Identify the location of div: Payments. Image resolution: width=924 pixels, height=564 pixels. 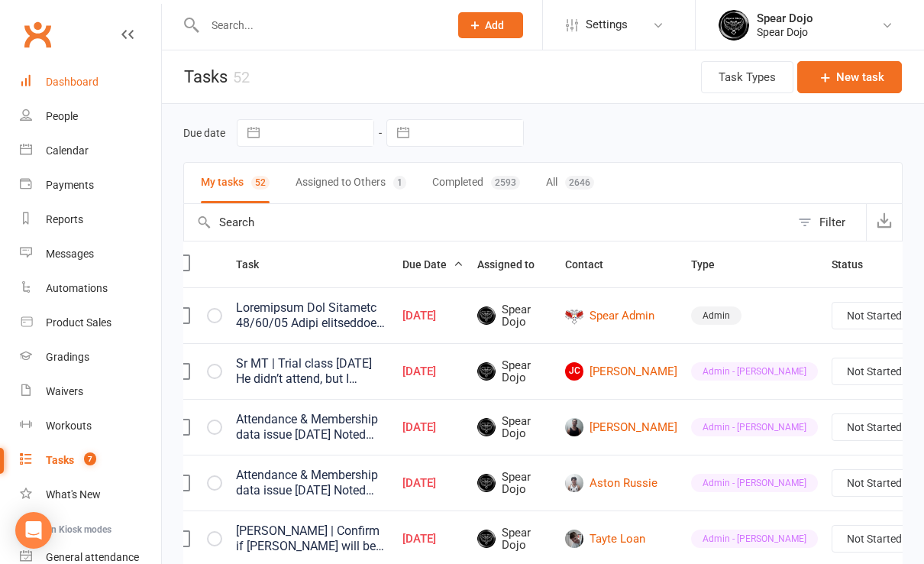
(69, 185).